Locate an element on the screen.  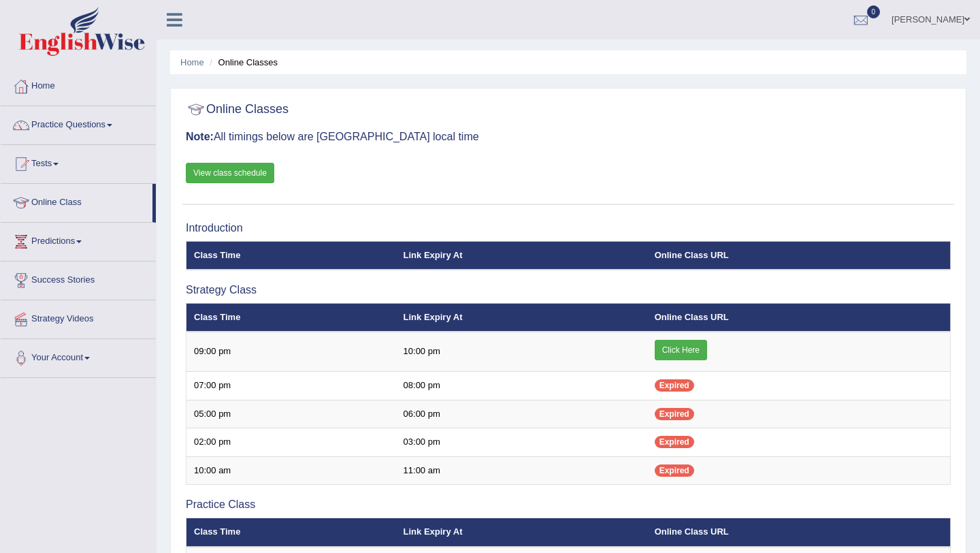
a: Click Here is located at coordinates (680, 350).